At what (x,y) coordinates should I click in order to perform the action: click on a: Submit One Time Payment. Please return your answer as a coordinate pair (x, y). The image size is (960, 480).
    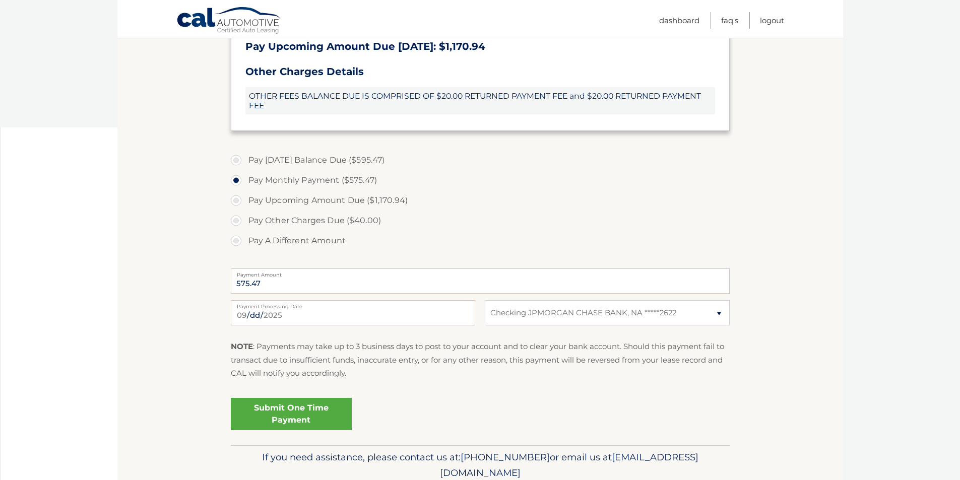
    Looking at the image, I should click on (291, 414).